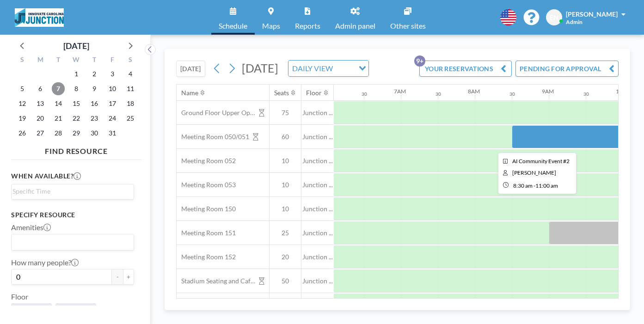 This screenshot has width=644, height=324. Describe the element at coordinates (574, 22) in the screenshot. I see `span: Admin` at that location.